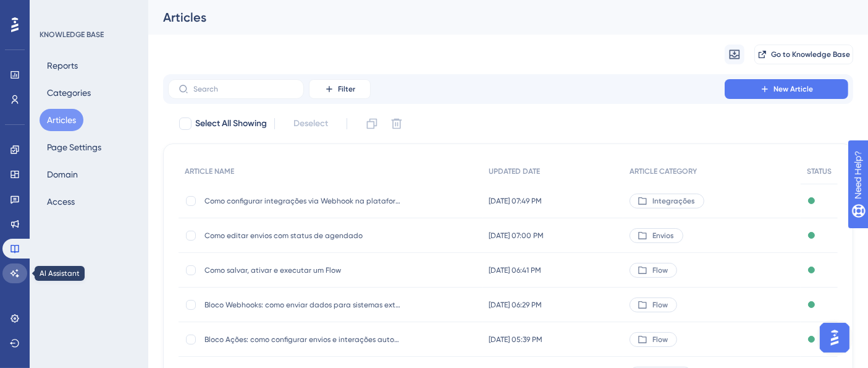 Image resolution: width=868 pixels, height=368 pixels. What do you see at coordinates (68, 93) in the screenshot?
I see `button: Categories` at bounding box center [68, 93].